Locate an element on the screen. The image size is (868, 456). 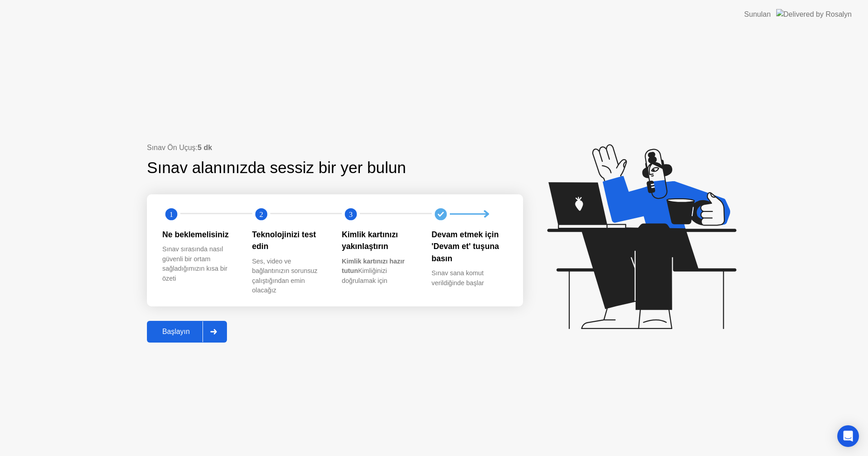
text: 2 is located at coordinates (261, 214).